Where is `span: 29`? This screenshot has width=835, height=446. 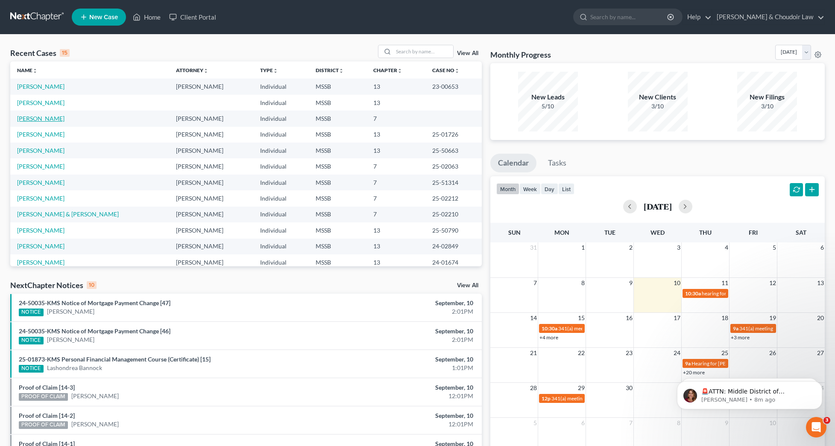 span: 29 is located at coordinates (581, 388).